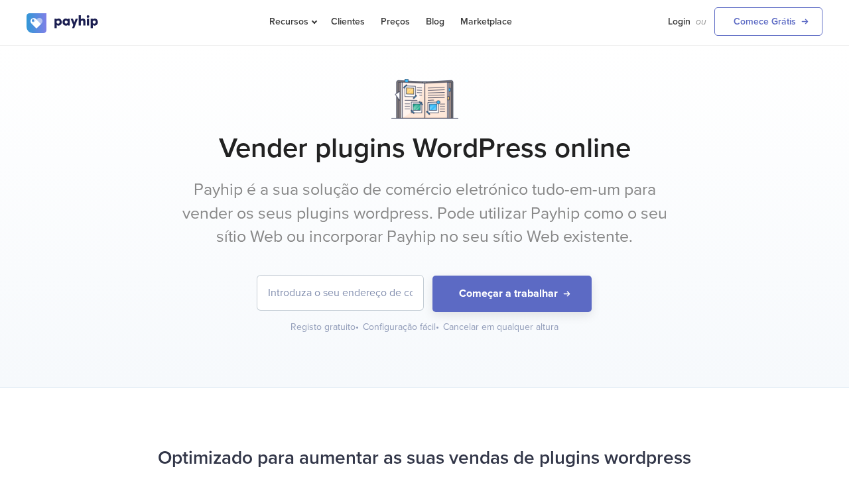 The width and height of the screenshot is (849, 477). Describe the element at coordinates (501, 328) in the screenshot. I see `div: Cancelar em qualquer altura` at that location.